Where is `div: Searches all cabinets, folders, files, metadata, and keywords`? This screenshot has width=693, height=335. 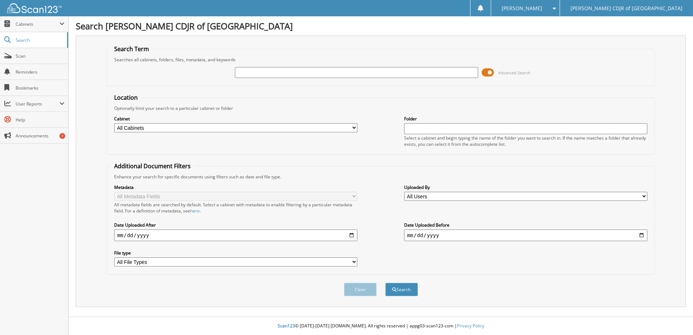
div: Searches all cabinets, folders, files, metadata, and keywords is located at coordinates (381, 59).